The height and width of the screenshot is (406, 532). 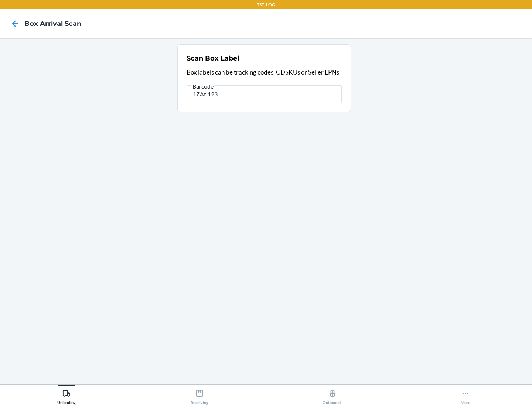 I want to click on div: Unloading, so click(x=66, y=396).